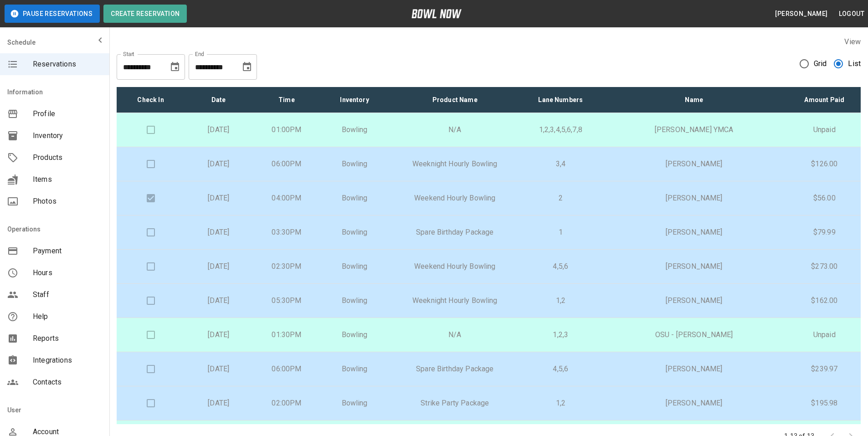  What do you see at coordinates (824, 301) in the screenshot?
I see `p: $162.00` at bounding box center [824, 301].